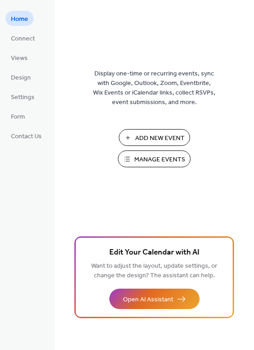 The height and width of the screenshot is (350, 254). I want to click on button: Manage Events, so click(154, 158).